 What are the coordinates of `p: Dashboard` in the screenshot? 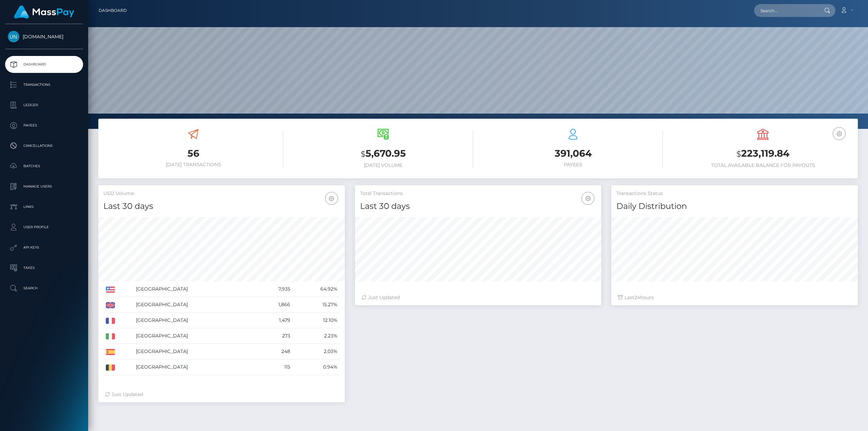 It's located at (44, 64).